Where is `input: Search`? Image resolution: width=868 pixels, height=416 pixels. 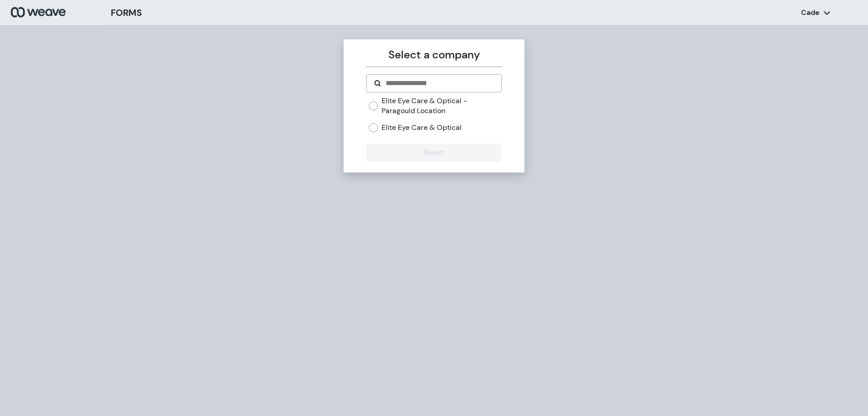 input: Search is located at coordinates (439, 83).